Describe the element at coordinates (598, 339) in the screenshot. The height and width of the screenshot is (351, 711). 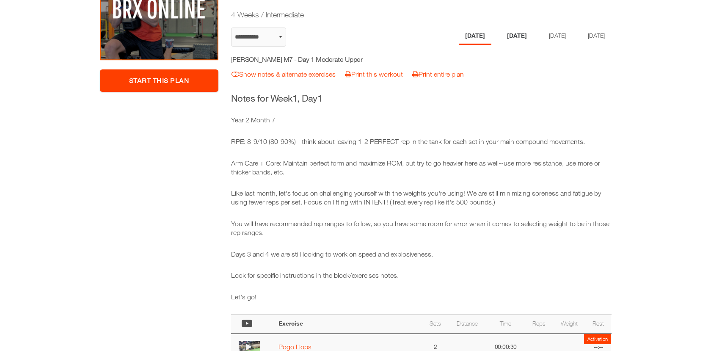
I see `td: Activation` at that location.